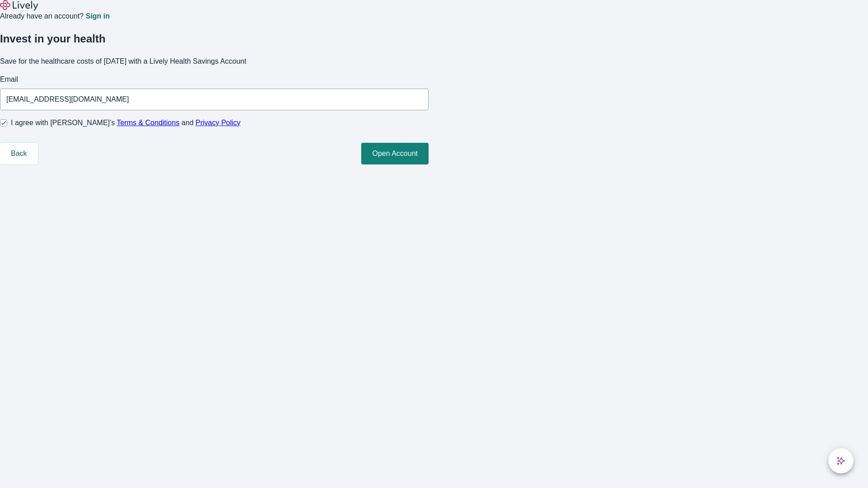 The image size is (868, 488). Describe the element at coordinates (841, 461) in the screenshot. I see `svg: Lively AI Assistant` at that location.